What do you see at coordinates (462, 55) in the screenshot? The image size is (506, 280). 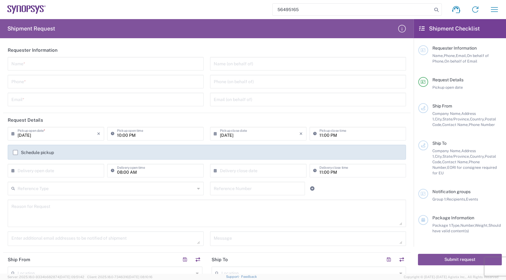 I see `span: Email,` at bounding box center [462, 55].